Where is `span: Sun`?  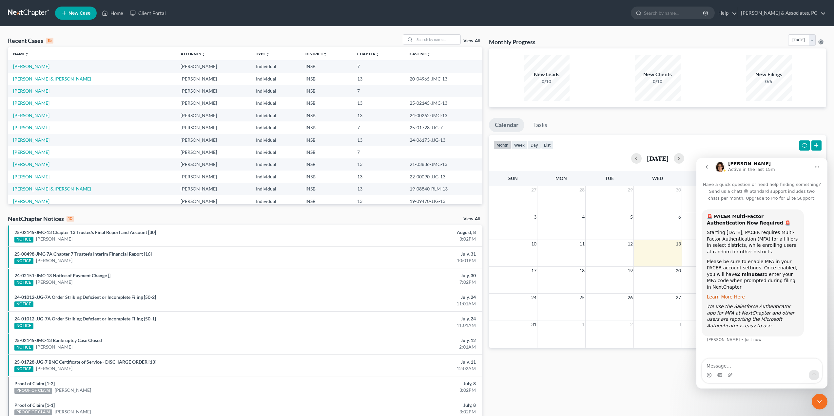
span: Sun is located at coordinates (513, 178).